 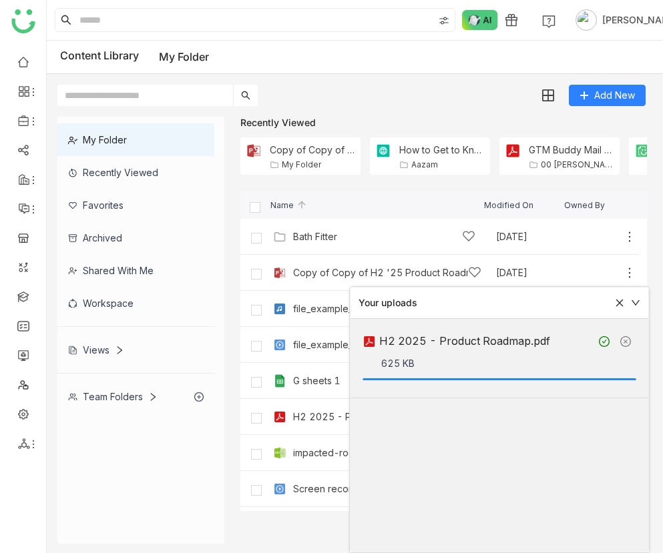 I want to click on button: Add New, so click(x=607, y=95).